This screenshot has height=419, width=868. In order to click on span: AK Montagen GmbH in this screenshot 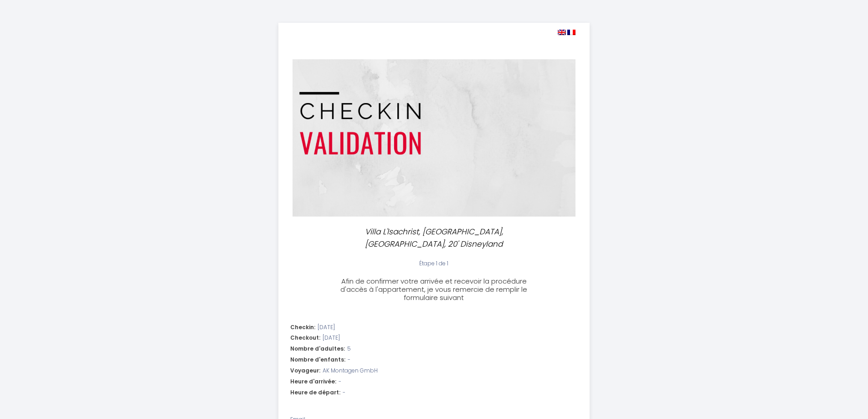, I will do `click(350, 371)`.